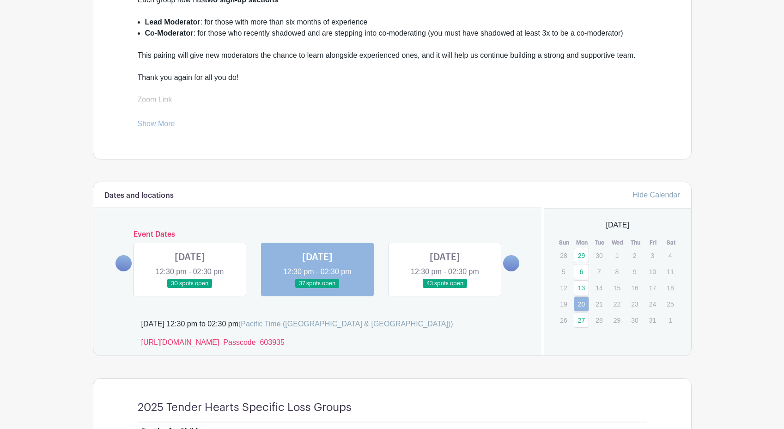  What do you see at coordinates (653, 304) in the screenshot?
I see `p: 24` at bounding box center [653, 304].